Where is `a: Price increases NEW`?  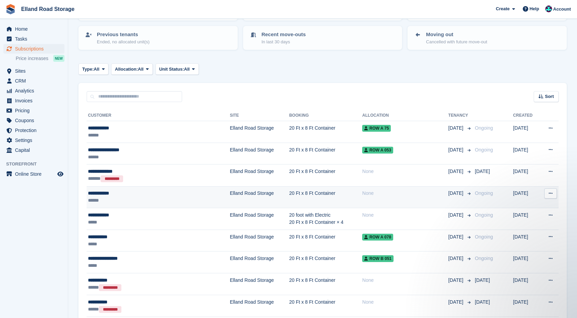
a: Price increases NEW is located at coordinates (40, 58).